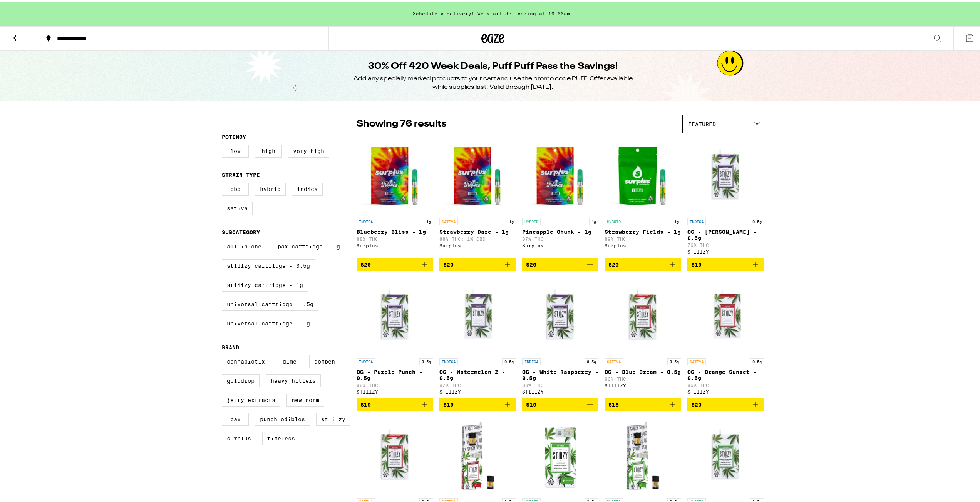 The height and width of the screenshot is (502, 980). I want to click on a: Open page for Strawberry Fields - 1g from Surplus, so click(642, 196).